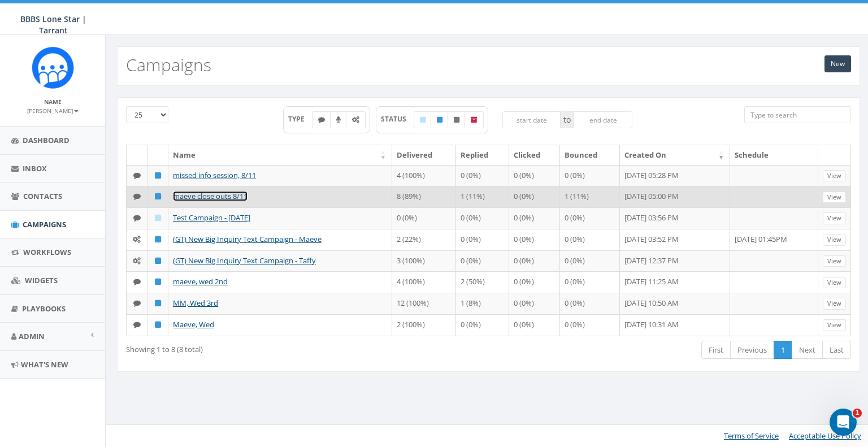 This screenshot has width=868, height=447. I want to click on a: Previous, so click(752, 350).